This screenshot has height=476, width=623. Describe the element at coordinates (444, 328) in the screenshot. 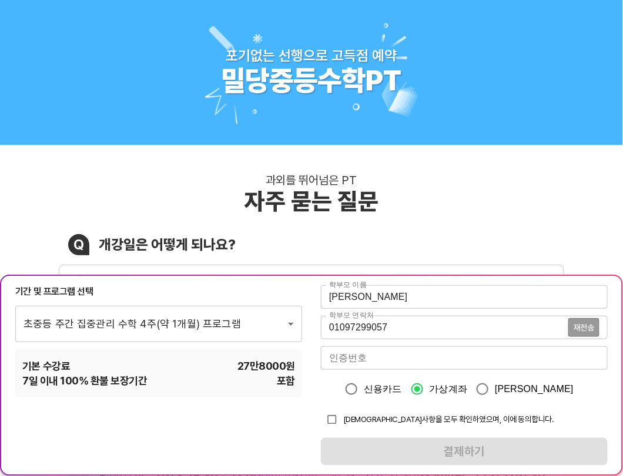

I see `input: 학부모 연락처를 입력해주세요` at that location.